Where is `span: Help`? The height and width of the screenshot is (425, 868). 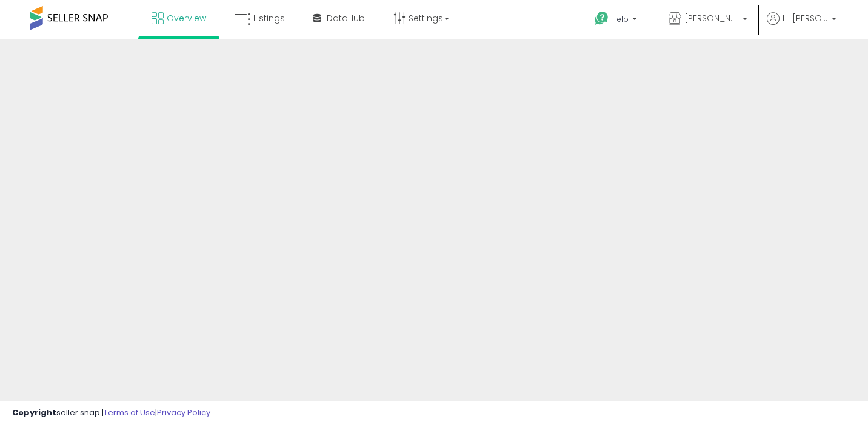
span: Help is located at coordinates (620, 19).